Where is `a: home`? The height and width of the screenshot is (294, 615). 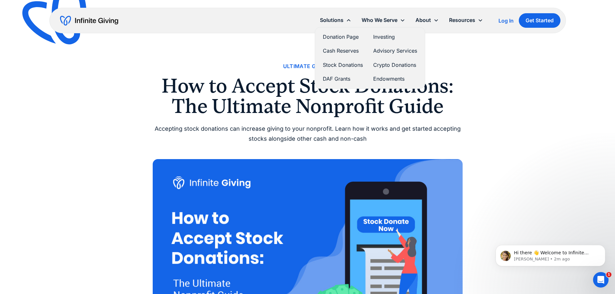
a: home is located at coordinates (89, 21).